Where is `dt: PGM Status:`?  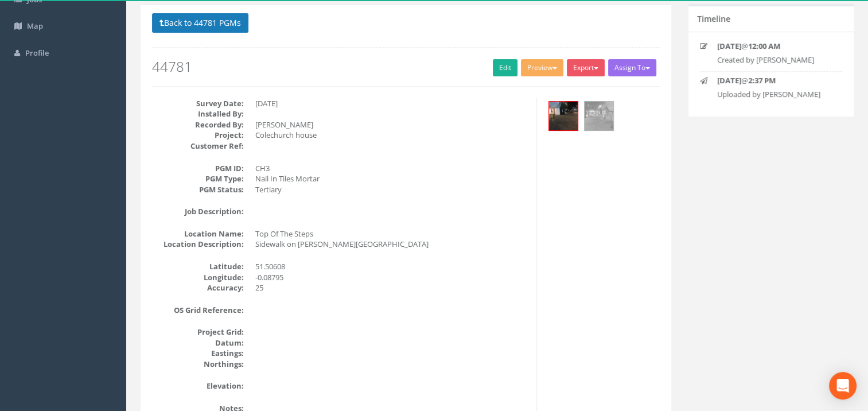 dt: PGM Status: is located at coordinates (198, 189).